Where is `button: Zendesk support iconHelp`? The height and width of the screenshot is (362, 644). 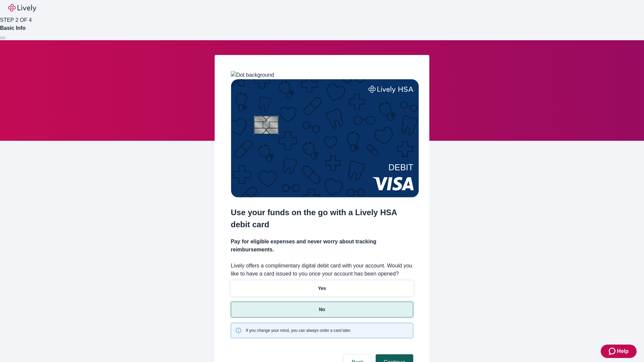
button: Zendesk support iconHelp is located at coordinates (618, 352).